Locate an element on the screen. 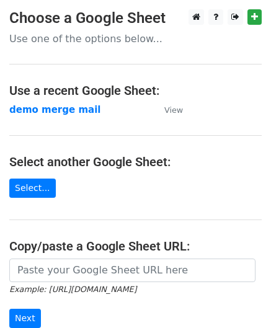 This screenshot has height=328, width=271. input: Next is located at coordinates (25, 318).